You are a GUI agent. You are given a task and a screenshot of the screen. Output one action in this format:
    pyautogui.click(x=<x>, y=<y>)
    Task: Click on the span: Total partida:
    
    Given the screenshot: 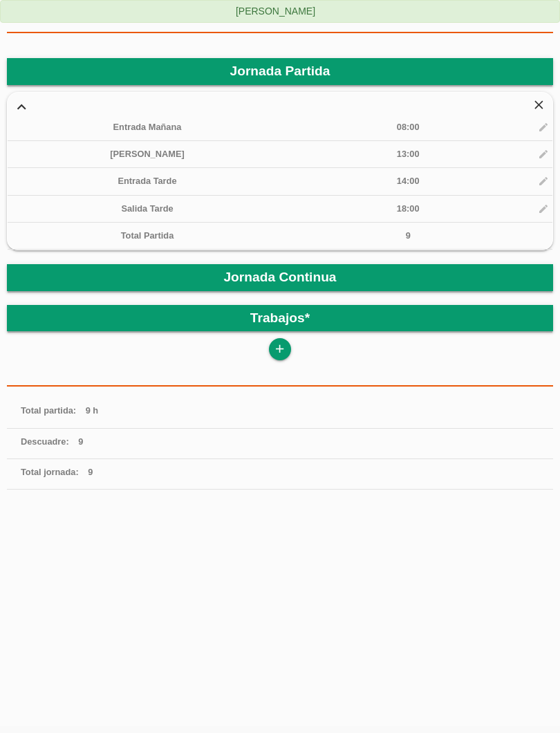 What is the action you would take?
    pyautogui.click(x=48, y=410)
    